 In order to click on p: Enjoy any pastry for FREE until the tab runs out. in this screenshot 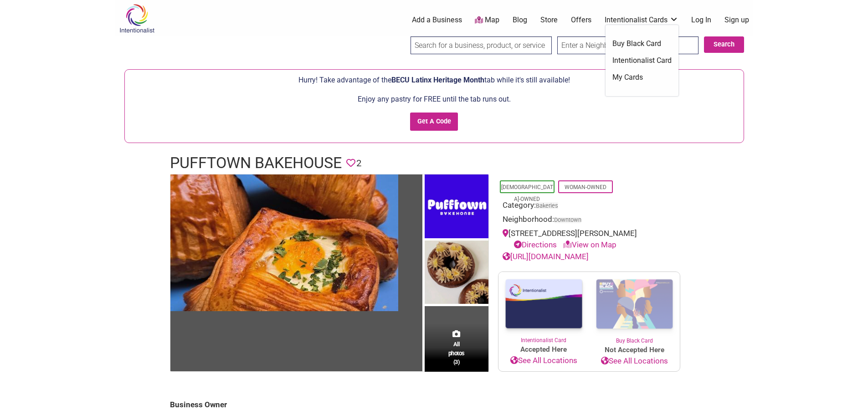, I will do `click(434, 99)`.